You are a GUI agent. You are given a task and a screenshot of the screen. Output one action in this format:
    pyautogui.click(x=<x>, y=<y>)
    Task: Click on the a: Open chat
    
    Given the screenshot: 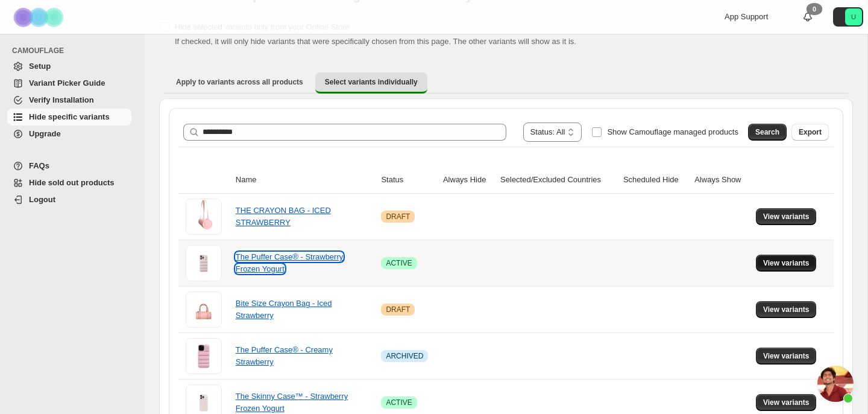 What is the action you would take?
    pyautogui.click(x=836, y=384)
    